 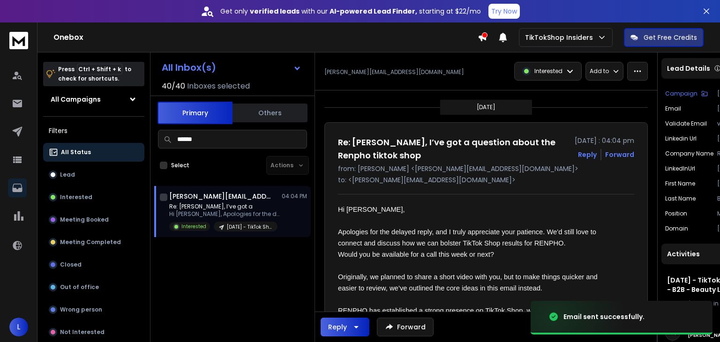 What do you see at coordinates (270, 113) in the screenshot?
I see `button: Others` at bounding box center [270, 113].